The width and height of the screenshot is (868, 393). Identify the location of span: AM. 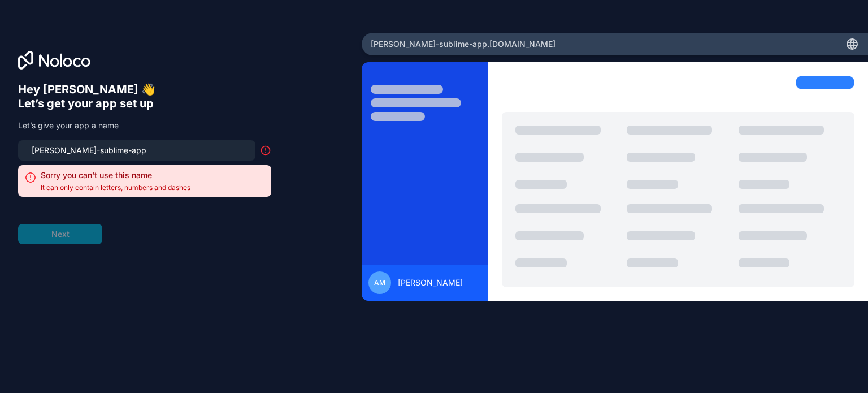
(380, 283).